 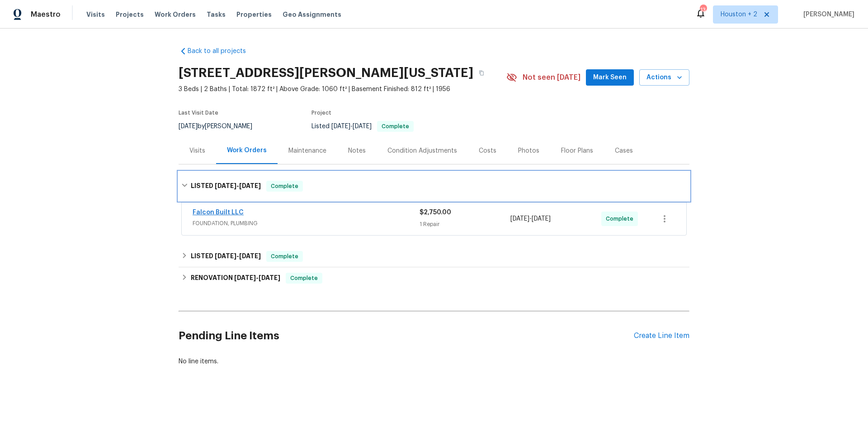 What do you see at coordinates (577, 151) in the screenshot?
I see `div: Floor Plans` at bounding box center [577, 151].